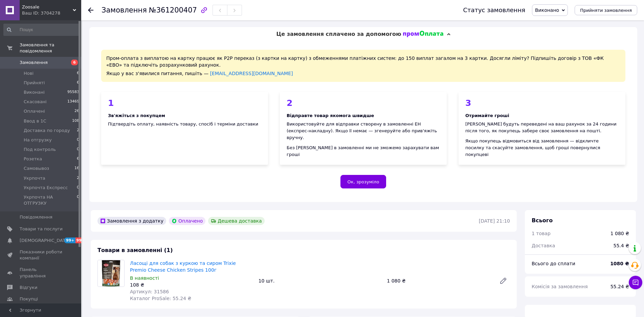  What do you see at coordinates (160, 298) in the screenshot?
I see `span: Каталог ProSale: 55.24 ₴` at bounding box center [160, 298].